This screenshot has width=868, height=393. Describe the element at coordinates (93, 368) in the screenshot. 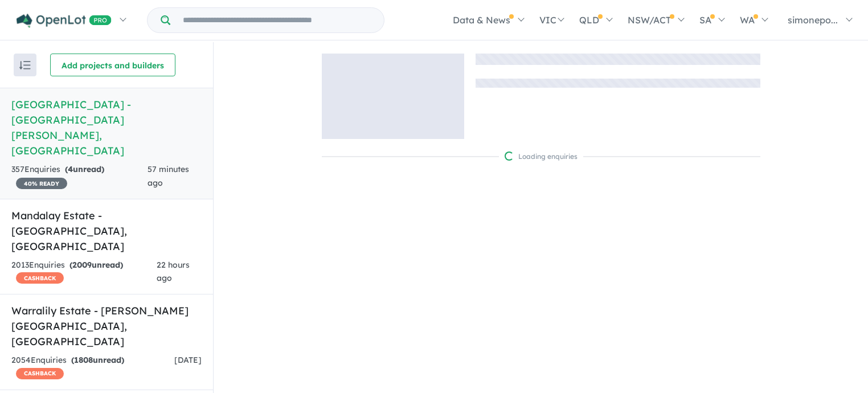

I see `div: 2054 Enquir ies` at that location.